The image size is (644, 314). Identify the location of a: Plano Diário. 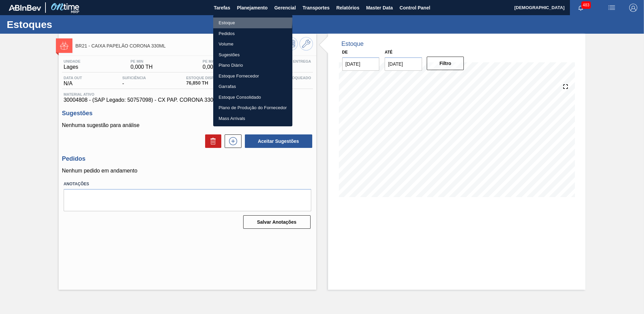
(253, 65).